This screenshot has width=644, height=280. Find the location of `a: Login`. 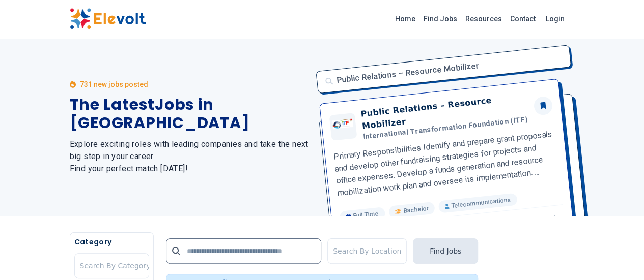

a: Login is located at coordinates (555, 19).